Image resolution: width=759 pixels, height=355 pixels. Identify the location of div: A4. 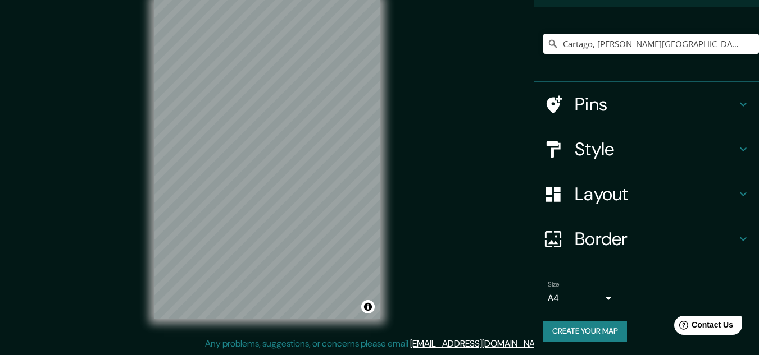
(581, 299).